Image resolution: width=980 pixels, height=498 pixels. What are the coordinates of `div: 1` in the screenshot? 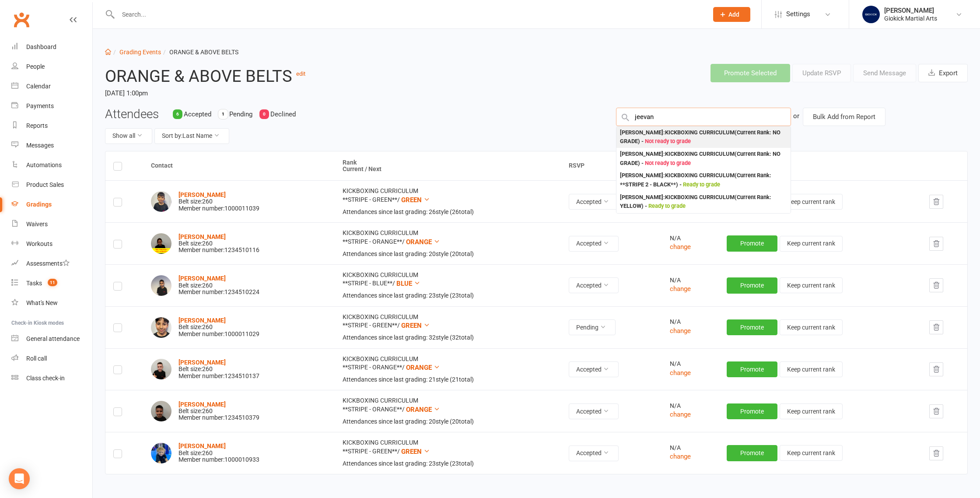 It's located at (223, 114).